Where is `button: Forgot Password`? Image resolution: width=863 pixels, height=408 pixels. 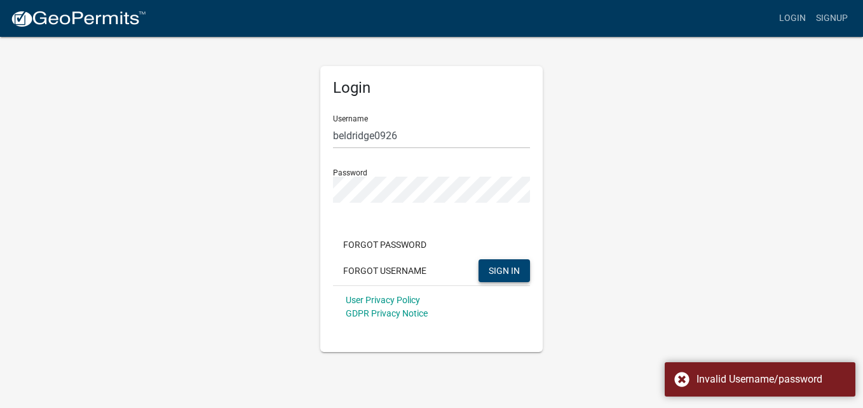
button: Forgot Password is located at coordinates (384, 245).